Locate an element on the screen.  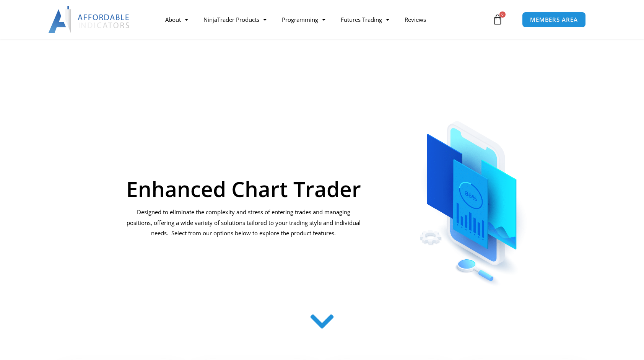
a: Futures Trading is located at coordinates (365, 20).